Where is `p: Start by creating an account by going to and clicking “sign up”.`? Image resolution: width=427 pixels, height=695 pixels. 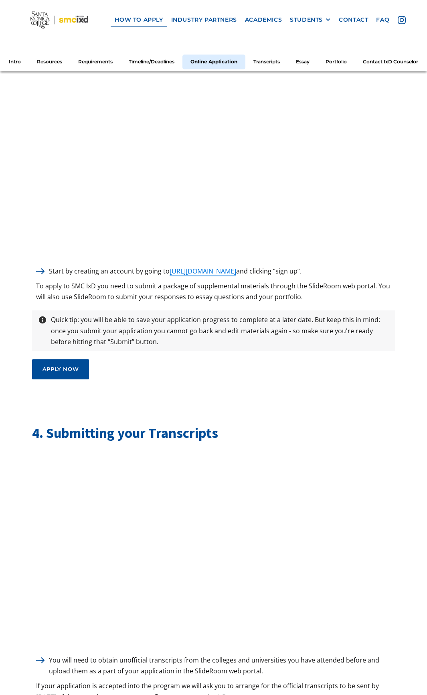 p: Start by creating an account by going to and clicking “sign up”. is located at coordinates (175, 271).